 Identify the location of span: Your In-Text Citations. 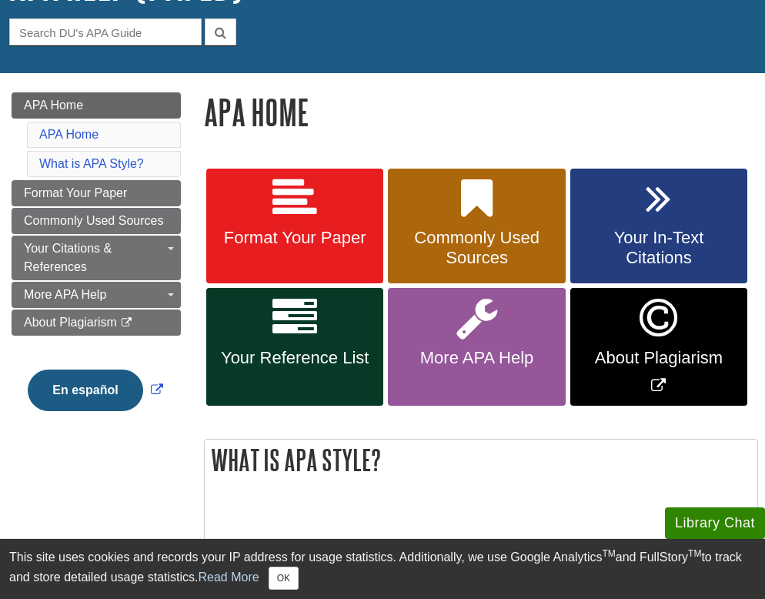
(659, 248).